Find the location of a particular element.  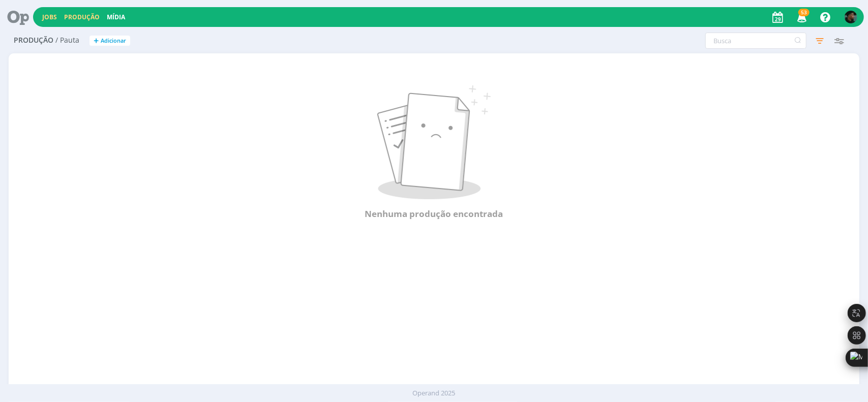

img: Nenhuma produção encontrada is located at coordinates (433, 142).